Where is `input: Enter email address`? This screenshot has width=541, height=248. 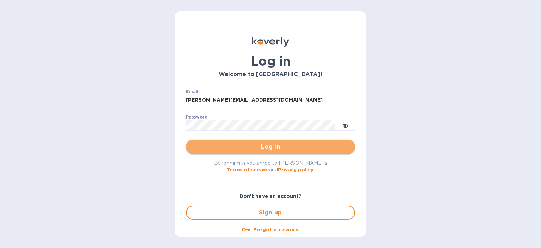 input: Enter email address is located at coordinates (271, 100).